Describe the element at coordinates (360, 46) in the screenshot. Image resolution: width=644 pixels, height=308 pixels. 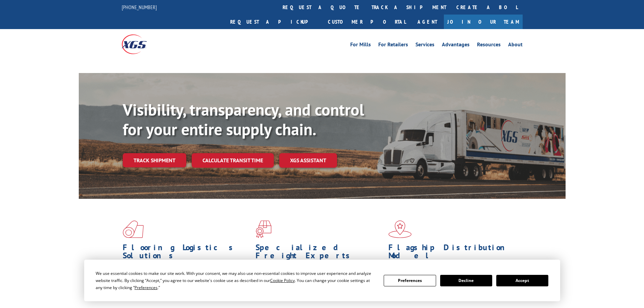
I see `a: For Mills` at that location.